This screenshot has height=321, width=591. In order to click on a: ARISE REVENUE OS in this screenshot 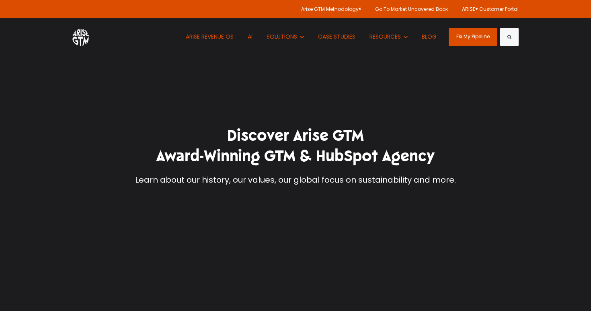, I will do `click(209, 37)`.